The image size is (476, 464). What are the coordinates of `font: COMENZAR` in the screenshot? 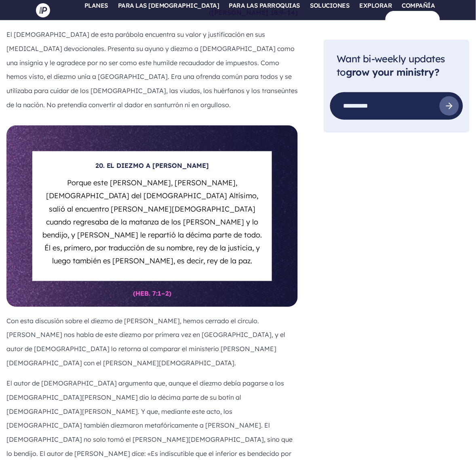 It's located at (413, 19).